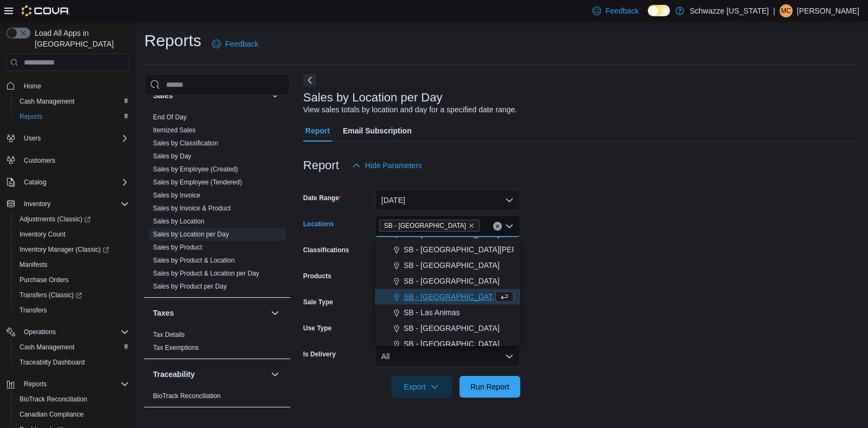 Image resolution: width=868 pixels, height=428 pixels. What do you see at coordinates (64, 249) in the screenshot?
I see `a: Inventory Manager (Classic)` at bounding box center [64, 249].